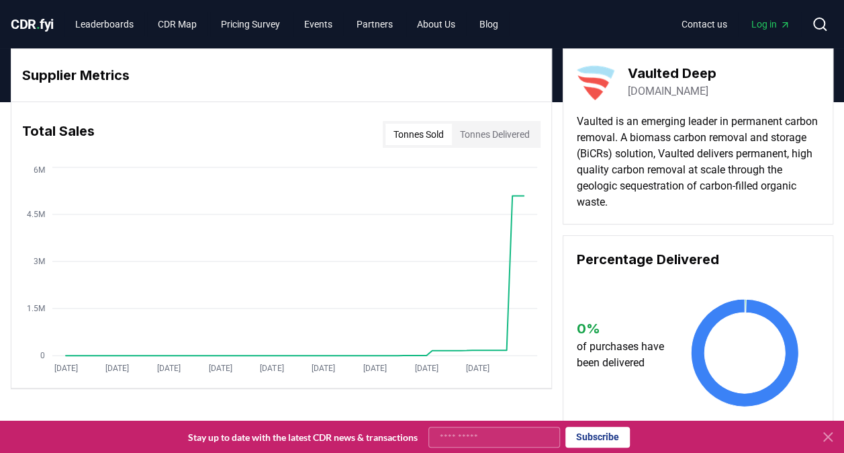 The width and height of the screenshot is (844, 453). What do you see at coordinates (318, 24) in the screenshot?
I see `a: Events` at bounding box center [318, 24].